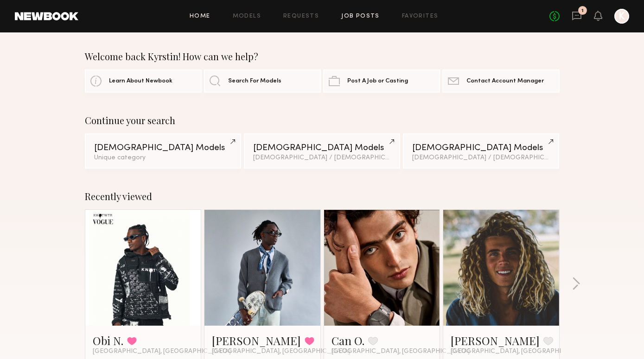 This screenshot has width=644, height=359. Describe the element at coordinates (263, 81) in the screenshot. I see `a: Search For Models` at that location.